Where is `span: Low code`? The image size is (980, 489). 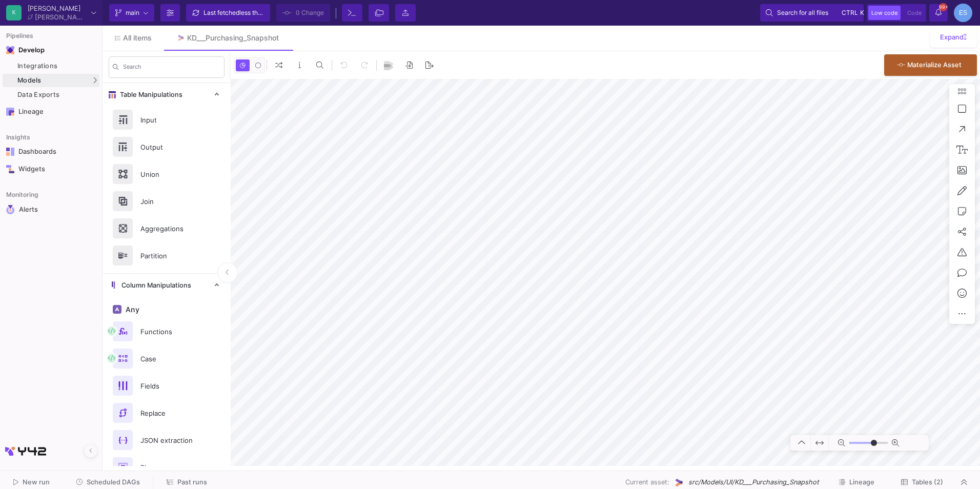
span: Low code is located at coordinates (885, 13).